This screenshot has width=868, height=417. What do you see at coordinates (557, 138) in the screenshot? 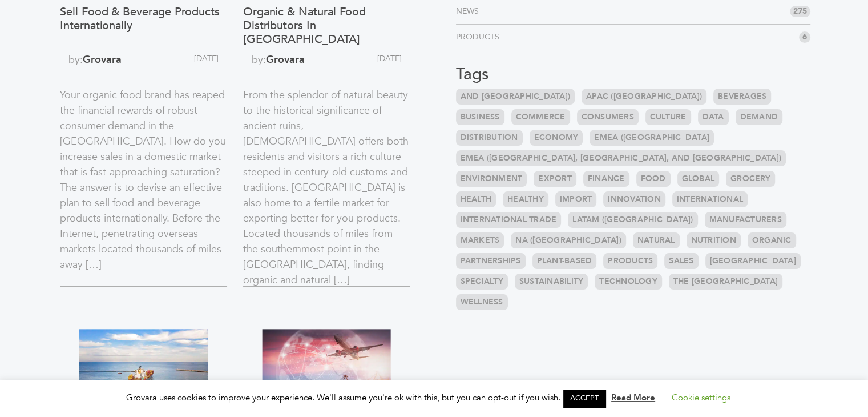
I see `a: Economy` at bounding box center [557, 138].